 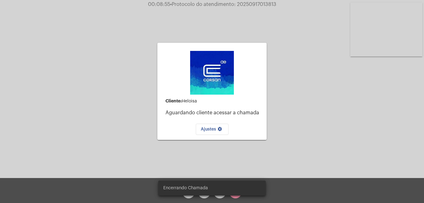 I want to click on img: d4669ae0-8c07-2337-4f67-34b0df7f5ae4.jpeg, so click(x=212, y=73).